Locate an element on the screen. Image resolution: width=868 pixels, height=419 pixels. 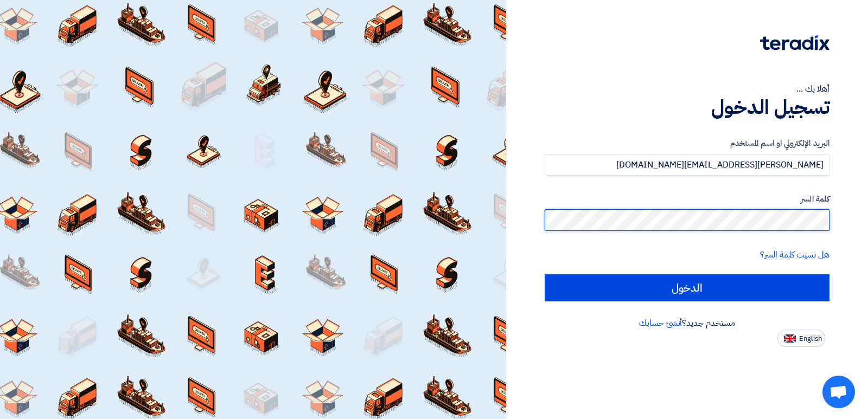
span: English is located at coordinates (811, 339).